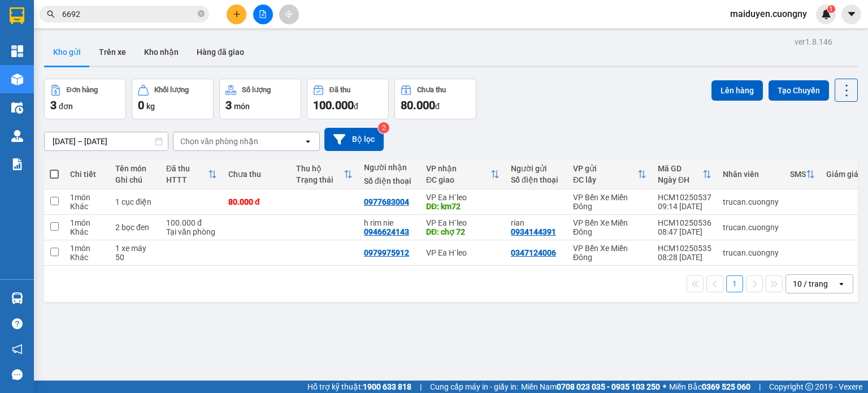 This screenshot has height=393, width=868. I want to click on span: 1, so click(831, 9).